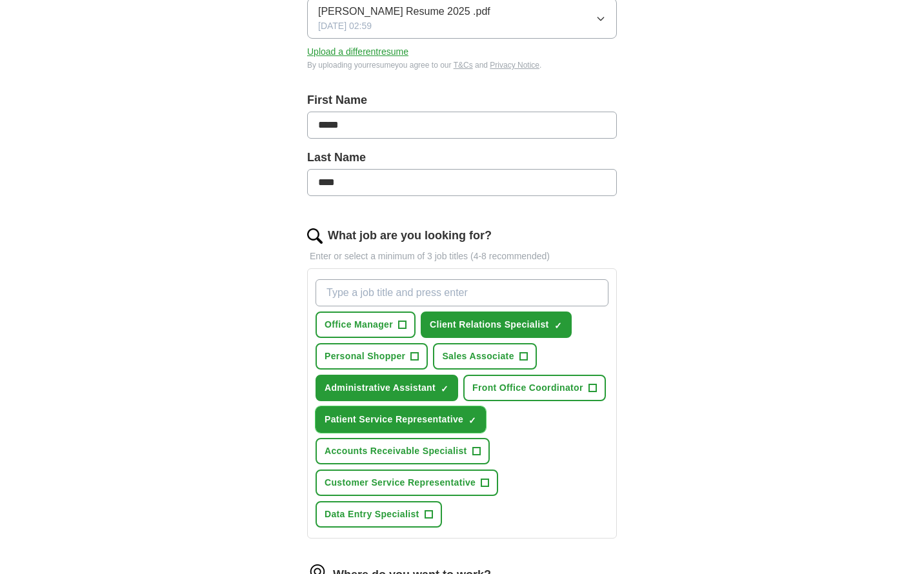 The height and width of the screenshot is (574, 924). Describe the element at coordinates (394, 420) in the screenshot. I see `span: Patient Service Representative` at that location.